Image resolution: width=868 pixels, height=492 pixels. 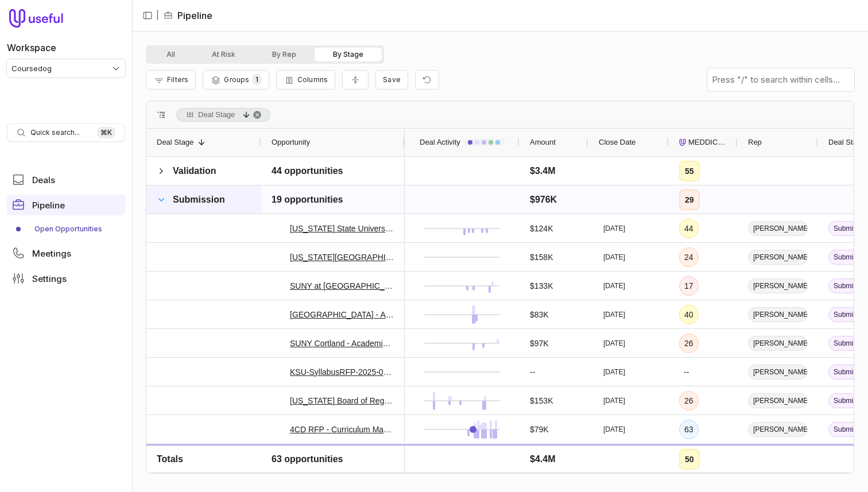 I want to click on span: Meetings, so click(x=51, y=253).